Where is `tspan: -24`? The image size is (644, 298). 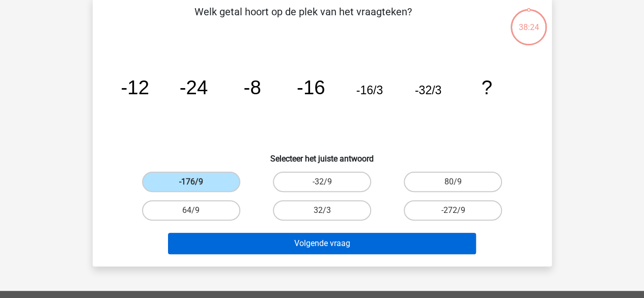 tspan: -24 is located at coordinates (193, 87).